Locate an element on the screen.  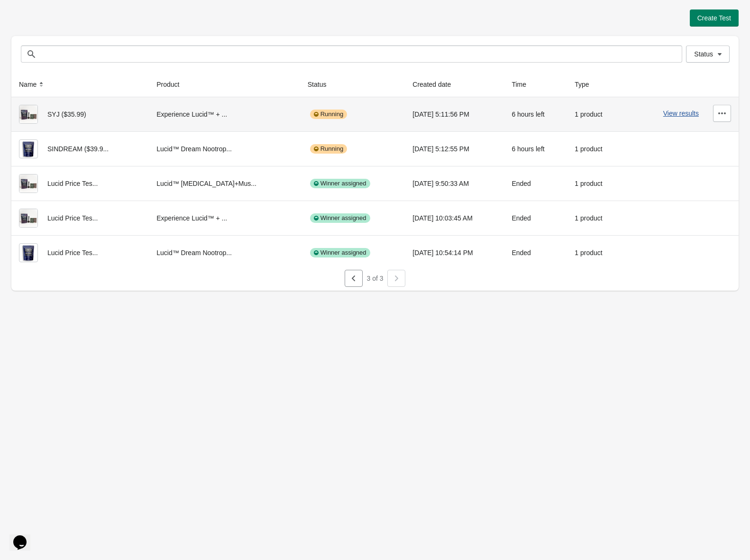
span: Status is located at coordinates (703, 54).